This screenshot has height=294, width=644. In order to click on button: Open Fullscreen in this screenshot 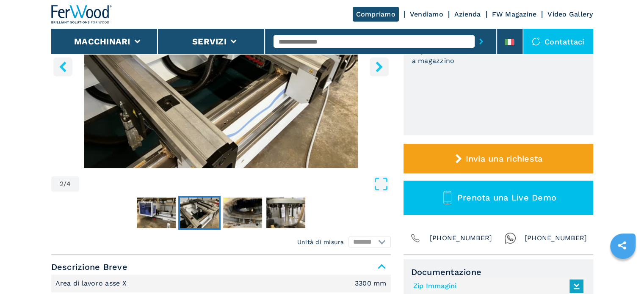, I will do `click(235, 184)`.